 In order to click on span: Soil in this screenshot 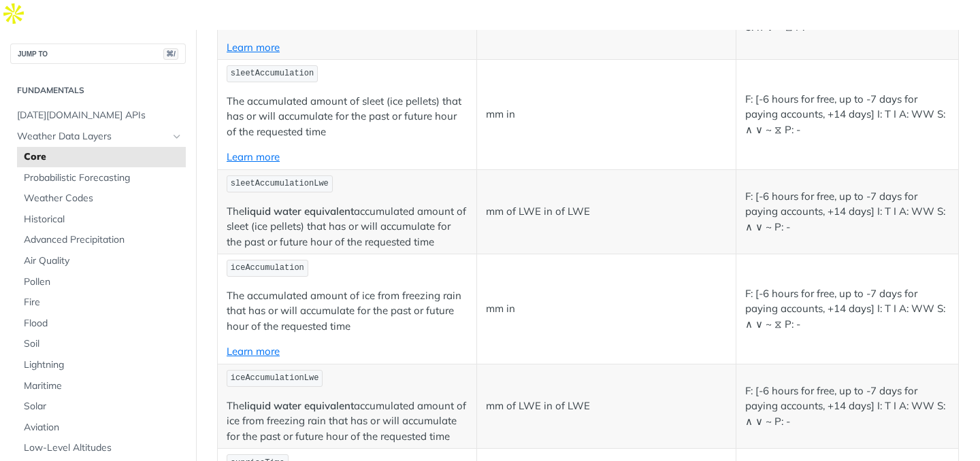, I will do `click(103, 344)`.